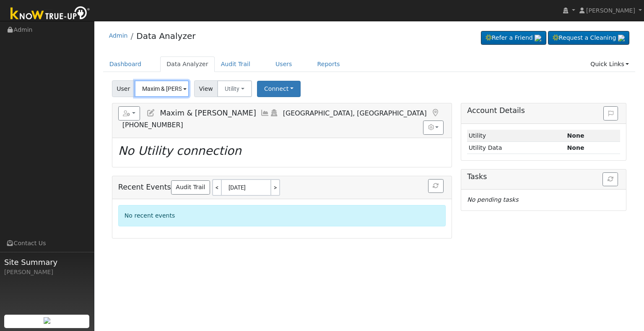  What do you see at coordinates (575, 148) in the screenshot?
I see `strong: None` at bounding box center [575, 148].